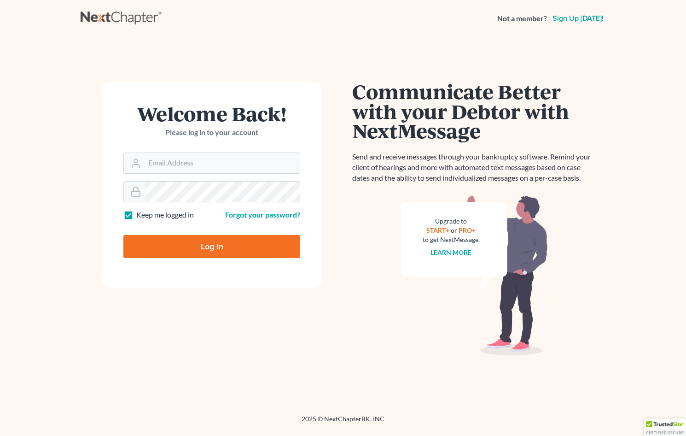 The width and height of the screenshot is (686, 436). Describe the element at coordinates (455, 230) in the screenshot. I see `span: or` at that location.